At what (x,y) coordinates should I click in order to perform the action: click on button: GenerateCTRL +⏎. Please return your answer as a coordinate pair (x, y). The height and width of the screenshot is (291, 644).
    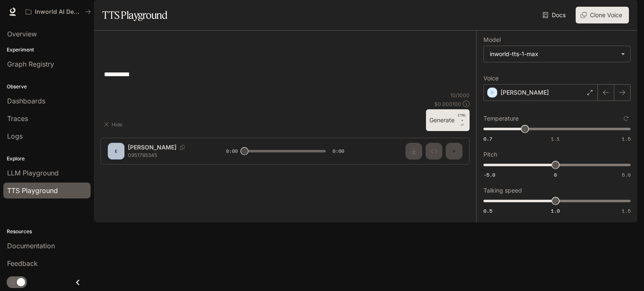
    Looking at the image, I should click on (448, 120).